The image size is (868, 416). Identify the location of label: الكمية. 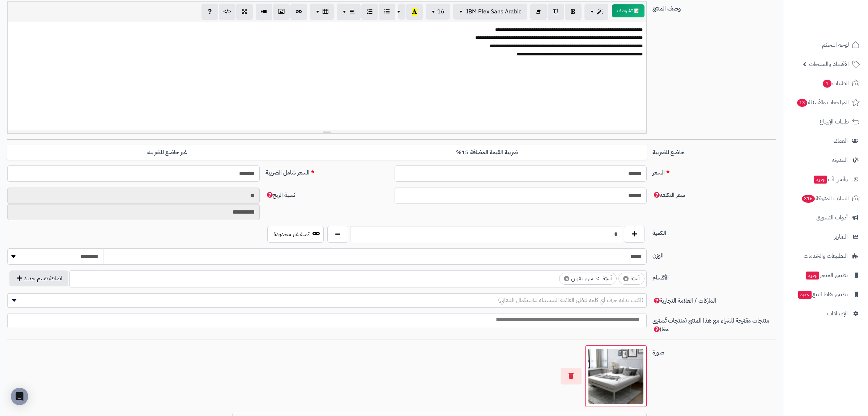
(714, 231).